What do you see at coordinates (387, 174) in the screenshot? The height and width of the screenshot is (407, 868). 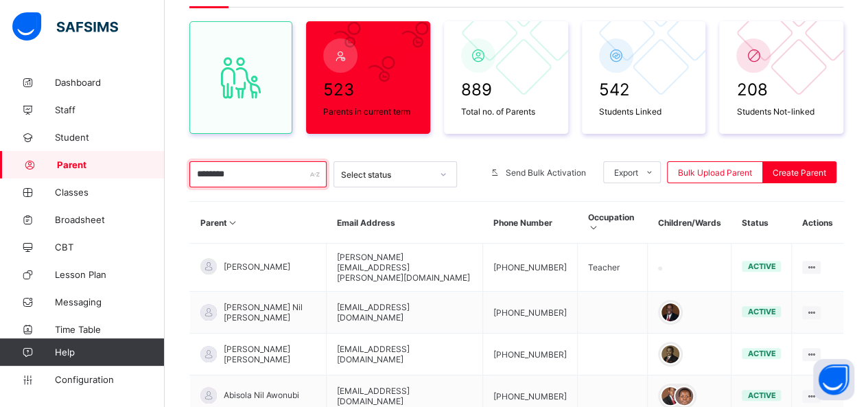 I see `div: Select status` at bounding box center [387, 174].